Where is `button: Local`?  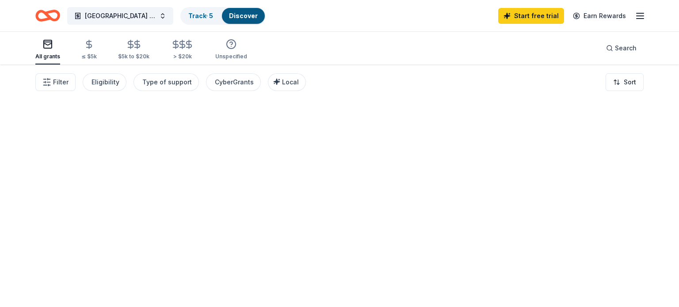
button: Local is located at coordinates (287, 82).